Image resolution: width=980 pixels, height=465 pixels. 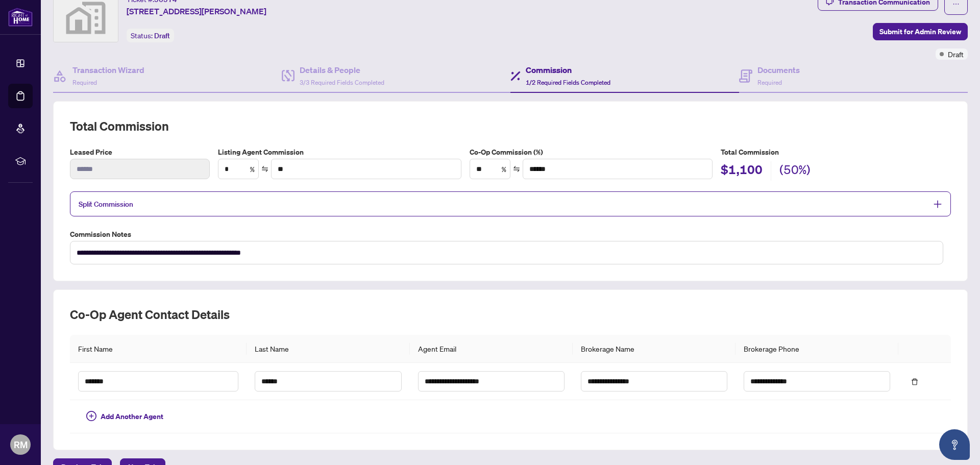 I want to click on h4: Details & People, so click(x=342, y=70).